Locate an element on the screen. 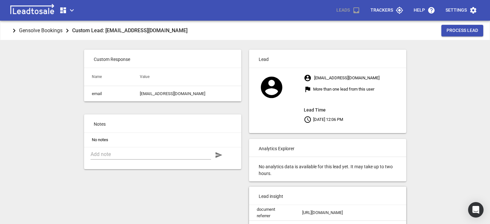  p: Analytics Explorer is located at coordinates (327, 148).